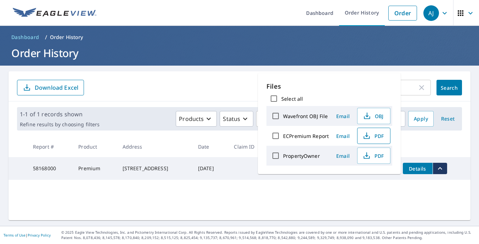 The image size is (479, 244). Describe the element at coordinates (421, 119) in the screenshot. I see `span: Apply` at that location.